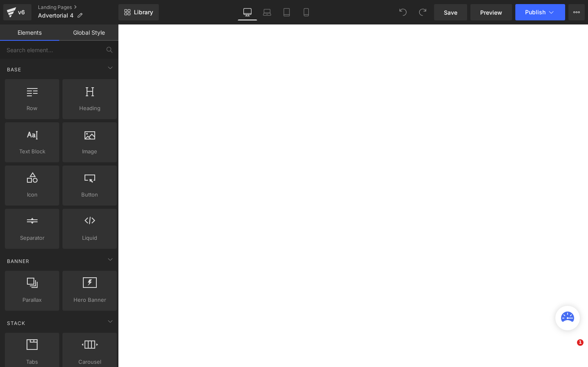 Image resolution: width=588 pixels, height=367 pixels. I want to click on a: v6, so click(17, 12).